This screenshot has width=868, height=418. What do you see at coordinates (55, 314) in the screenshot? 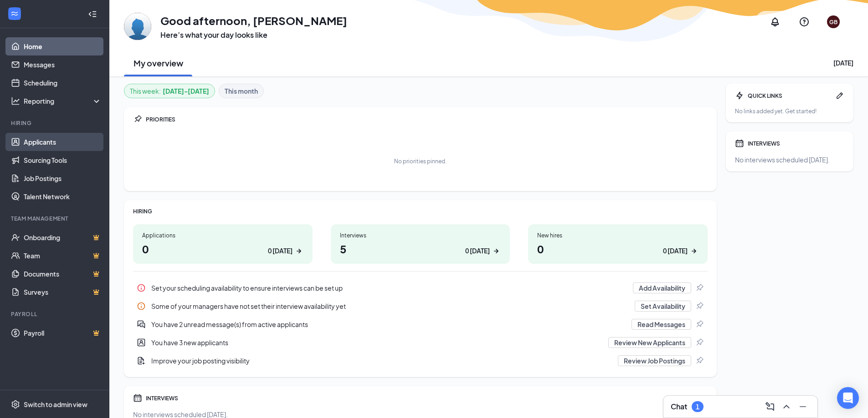
I see `div: Payroll` at bounding box center [55, 314].